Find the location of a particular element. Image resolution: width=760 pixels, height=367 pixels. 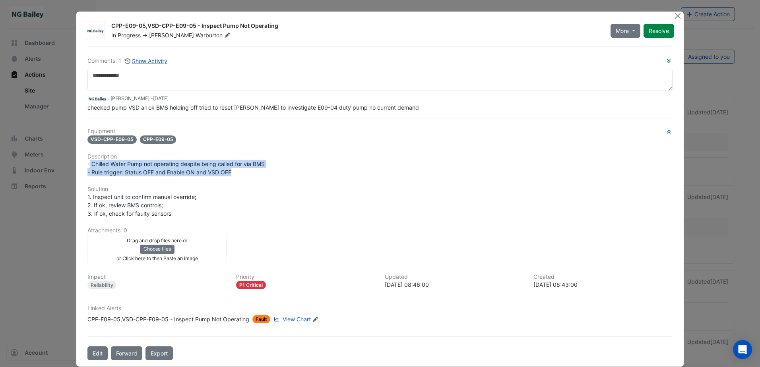

h6: Attachments: 0 is located at coordinates (380, 230).